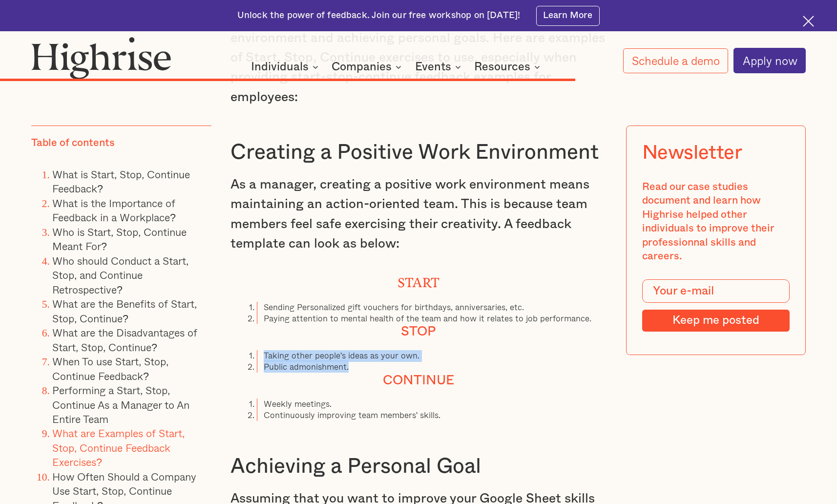 This screenshot has height=504, width=837. I want to click on a: Who should Conduct a Start, Stop, and Continue Retrospective?, so click(120, 275).